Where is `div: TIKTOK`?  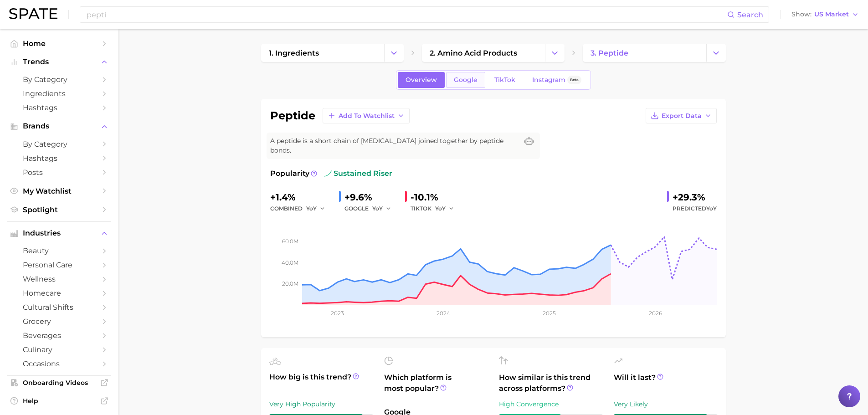
div: TIKTOK is located at coordinates (436, 209).